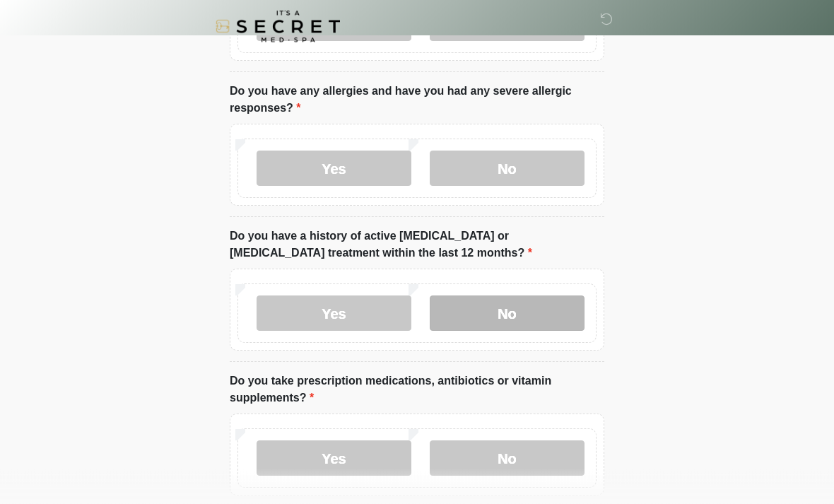 The width and height of the screenshot is (834, 504). Describe the element at coordinates (417, 100) in the screenshot. I see `label: Do you have any allergies and have you had any severe allergic responses?` at that location.